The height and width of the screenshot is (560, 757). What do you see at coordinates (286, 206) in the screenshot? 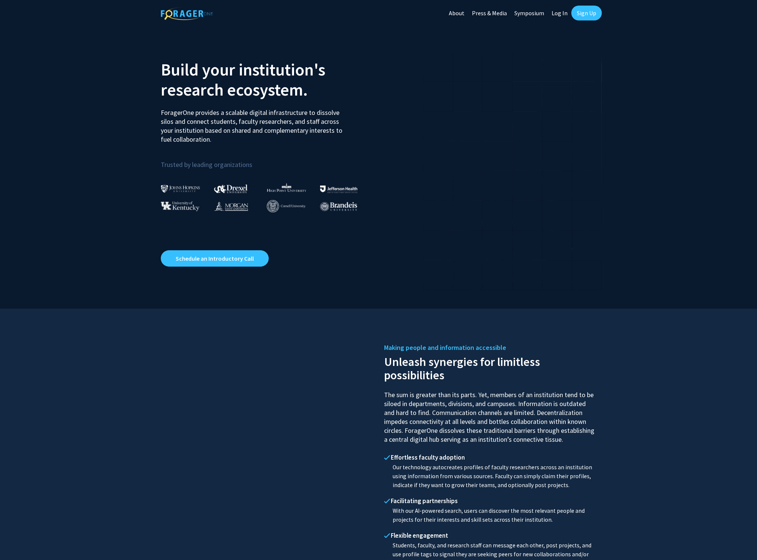
I see `img: Cornell University` at bounding box center [286, 206].